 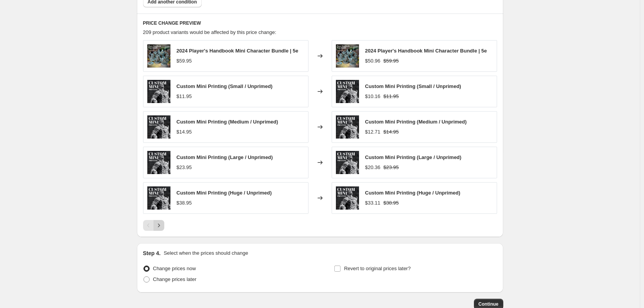 What do you see at coordinates (206, 253) in the screenshot?
I see `p: Select when the prices should change` at bounding box center [206, 253].